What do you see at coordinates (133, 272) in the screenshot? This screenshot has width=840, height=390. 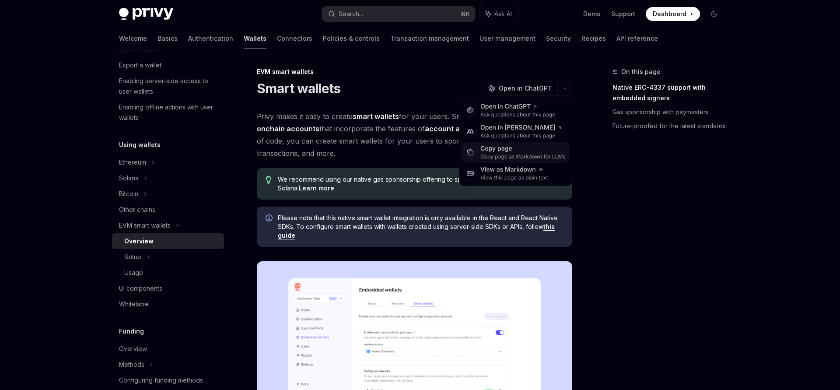 I see `div: Usage` at bounding box center [133, 272].